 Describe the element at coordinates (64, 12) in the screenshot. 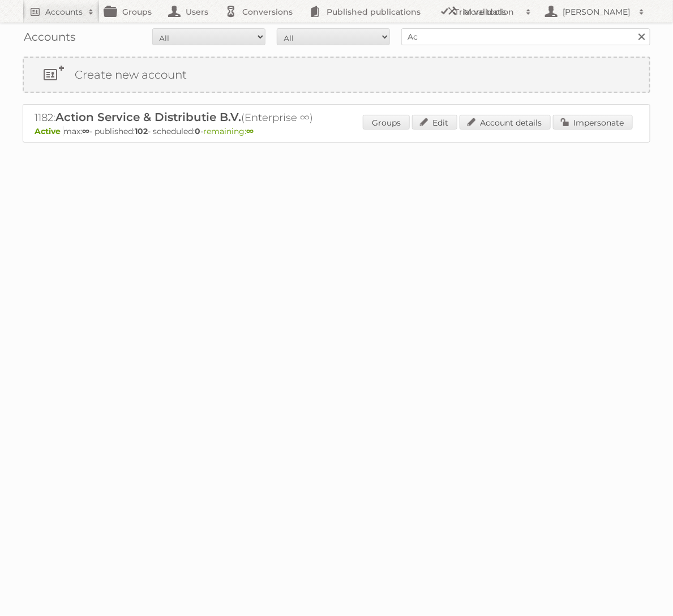

I see `h2: Accounts` at that location.